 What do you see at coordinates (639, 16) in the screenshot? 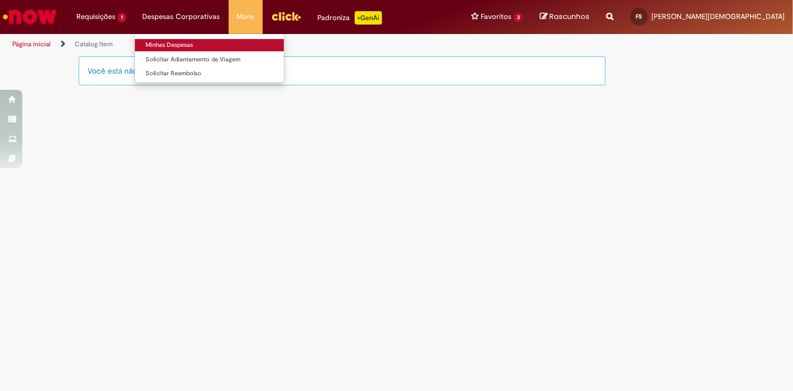
I see `span: FS` at bounding box center [639, 16].